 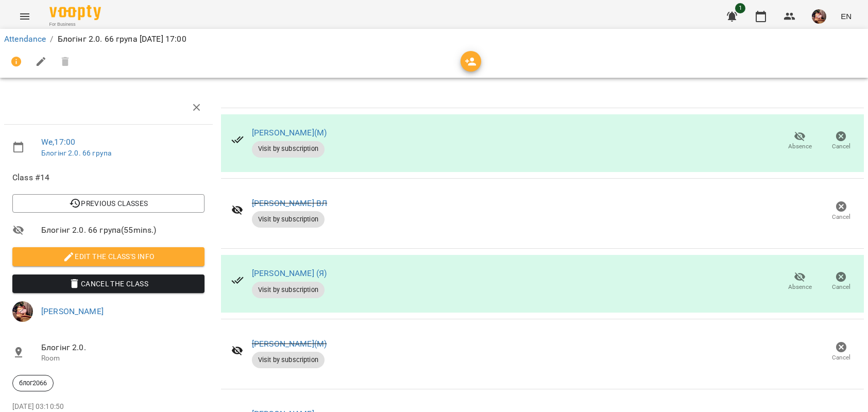 I want to click on a: Блогінг 2.0. 66 група, so click(x=76, y=153).